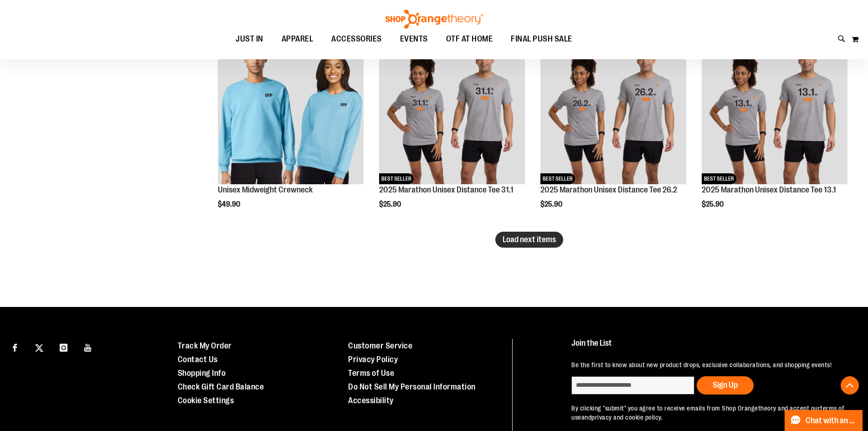  Describe the element at coordinates (725, 384) in the screenshot. I see `span: Sign Up` at that location.